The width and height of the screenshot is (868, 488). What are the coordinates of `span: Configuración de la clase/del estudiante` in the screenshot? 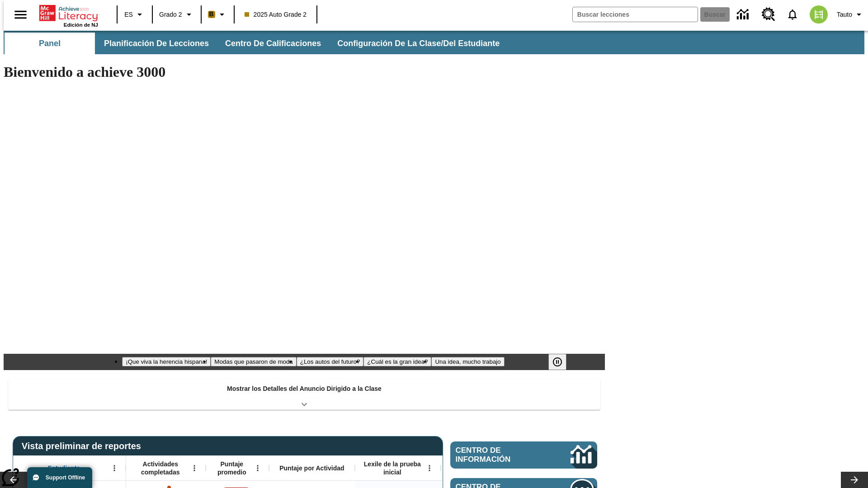 It's located at (418, 43).